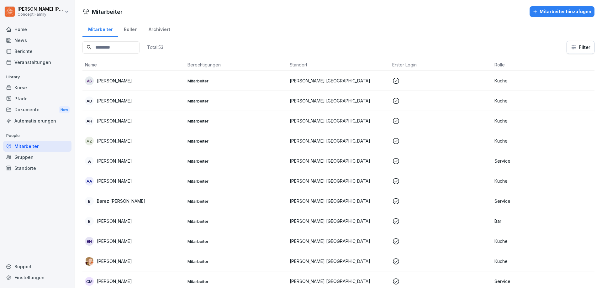 This screenshot has width=602, height=288. Describe the element at coordinates (441, 65) in the screenshot. I see `th: Erster Login` at that location.